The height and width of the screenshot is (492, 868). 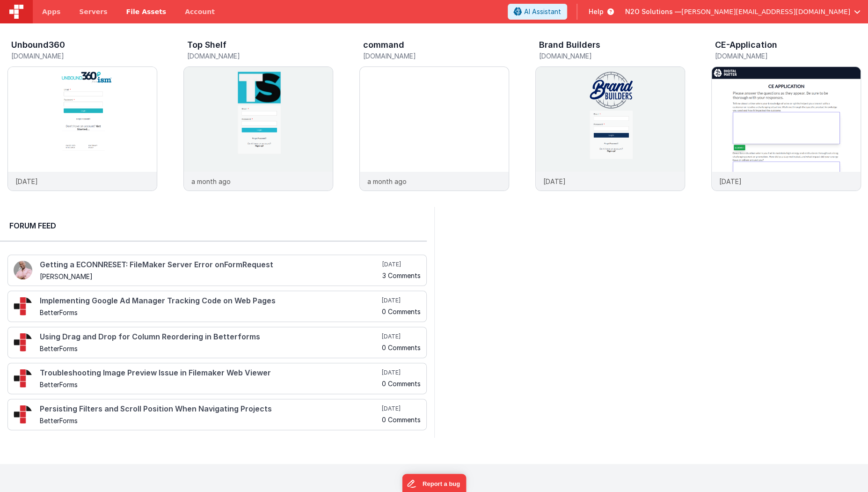 What do you see at coordinates (653, 12) in the screenshot?
I see `span: N2O Solutions —` at bounding box center [653, 12].